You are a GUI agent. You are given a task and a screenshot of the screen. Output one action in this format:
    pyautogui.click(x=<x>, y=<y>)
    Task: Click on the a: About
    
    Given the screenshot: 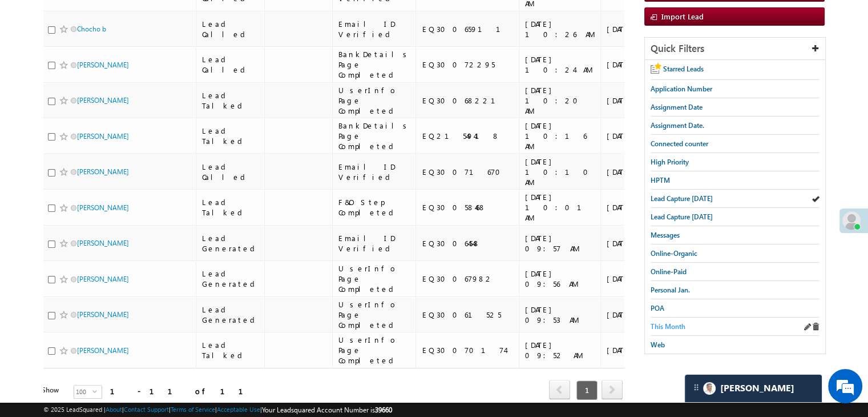 What is the action you would take?
    pyautogui.click(x=114, y=409)
    